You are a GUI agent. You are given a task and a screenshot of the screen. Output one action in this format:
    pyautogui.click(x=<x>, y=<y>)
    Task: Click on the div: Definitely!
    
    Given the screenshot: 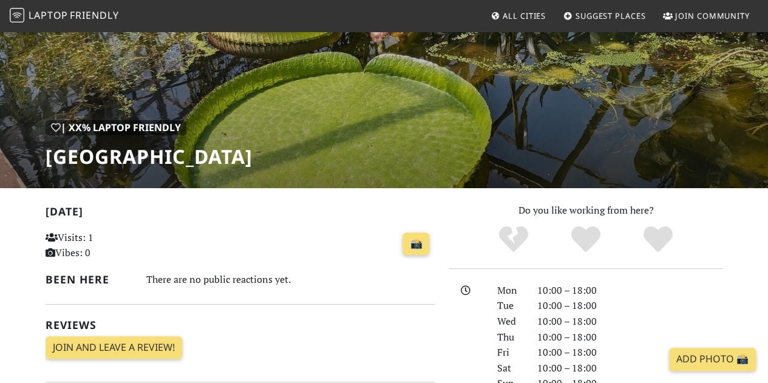 What is the action you would take?
    pyautogui.click(x=658, y=240)
    